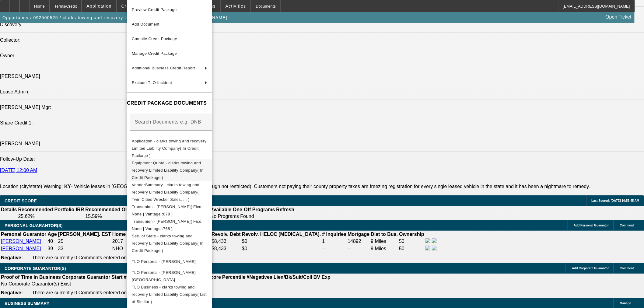 This screenshot has height=308, width=644. Describe the element at coordinates (163, 68) in the screenshot. I see `span: Additional Business Credit Report` at that location.